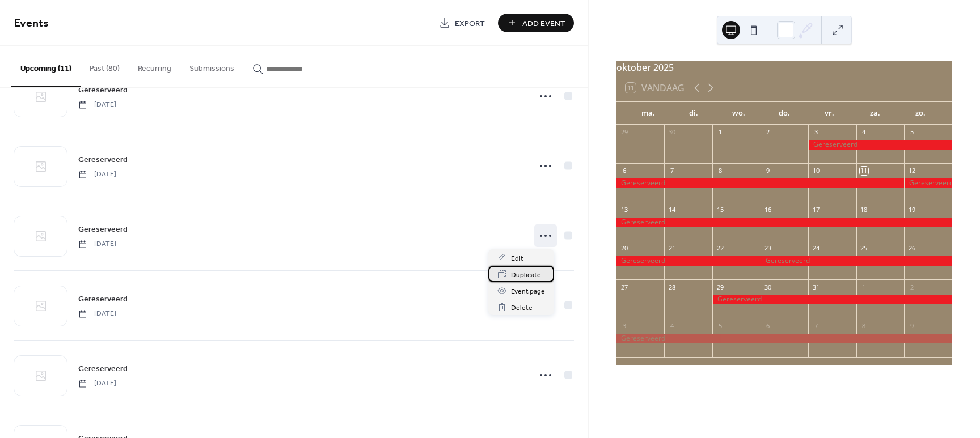  I want to click on div: di., so click(693, 113).